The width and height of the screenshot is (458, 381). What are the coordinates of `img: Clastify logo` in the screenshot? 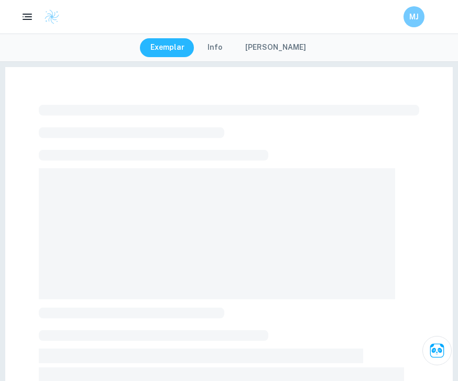 It's located at (52, 17).